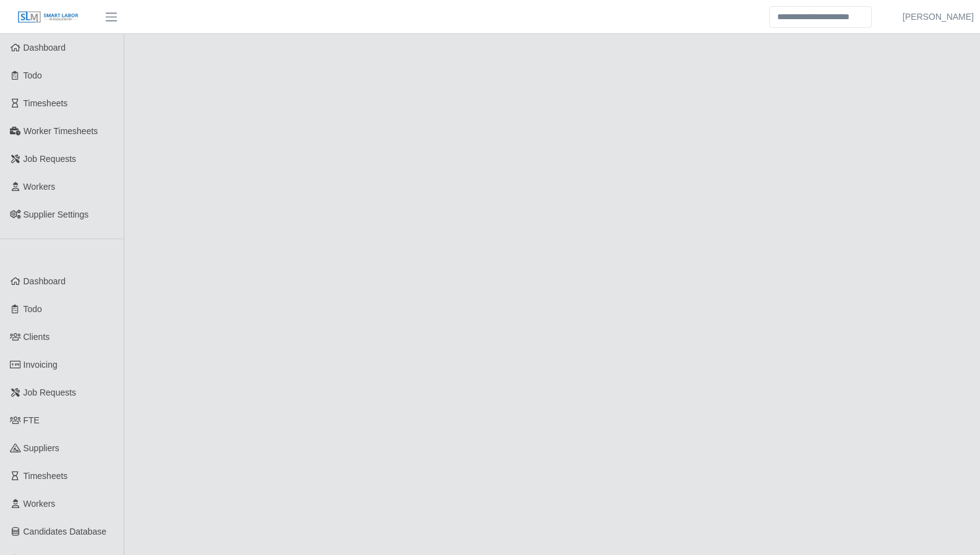  Describe the element at coordinates (821, 17) in the screenshot. I see `input: Search` at that location.